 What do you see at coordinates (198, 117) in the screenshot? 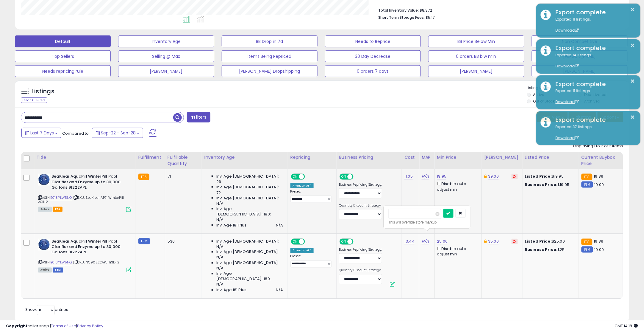
I see `button: Filters` at bounding box center [198, 117].